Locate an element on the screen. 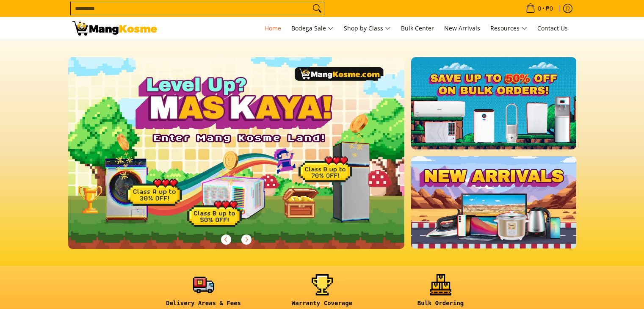 The width and height of the screenshot is (644, 309). a: New Arrivals is located at coordinates (462, 28).